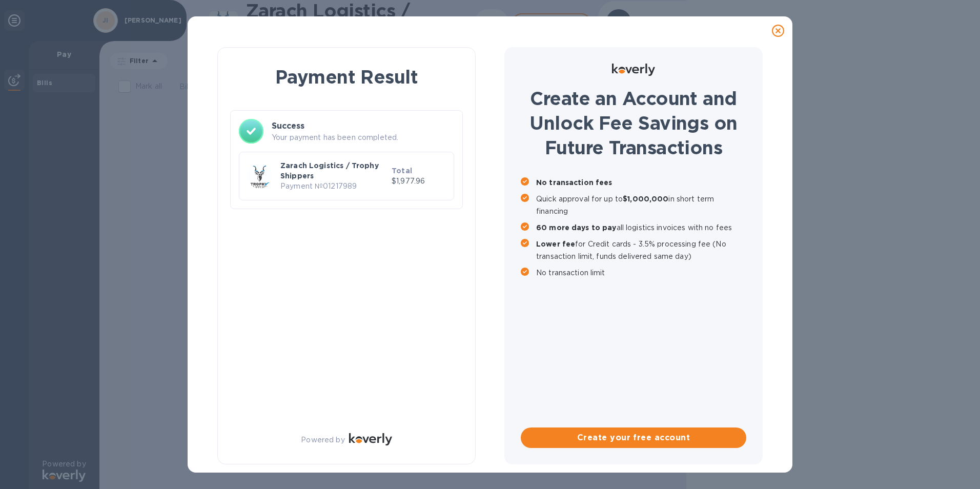  What do you see at coordinates (334, 186) in the screenshot?
I see `p: Payment № 01217989` at bounding box center [334, 186].